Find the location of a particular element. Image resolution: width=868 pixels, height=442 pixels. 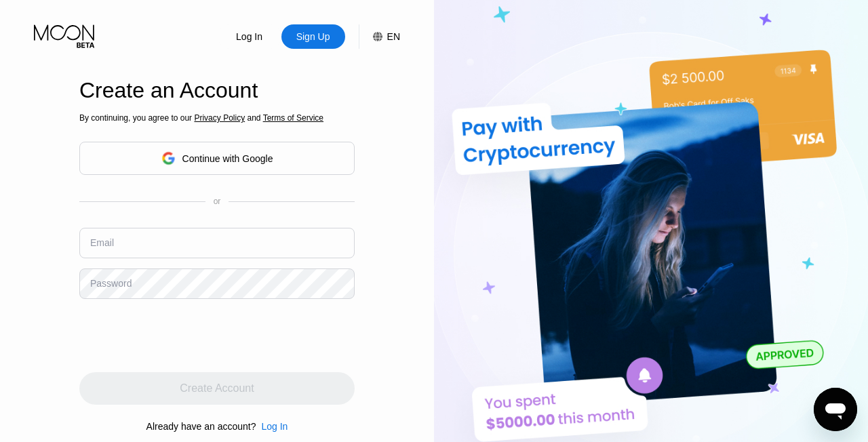

div: Email is located at coordinates (101, 243).